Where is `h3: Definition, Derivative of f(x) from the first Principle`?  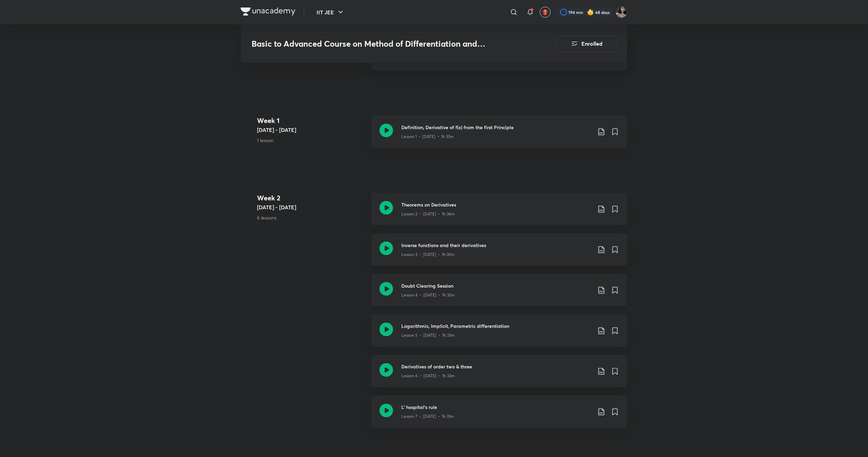
h3: Definition, Derivative of f(x) from the first Principle is located at coordinates (496, 127).